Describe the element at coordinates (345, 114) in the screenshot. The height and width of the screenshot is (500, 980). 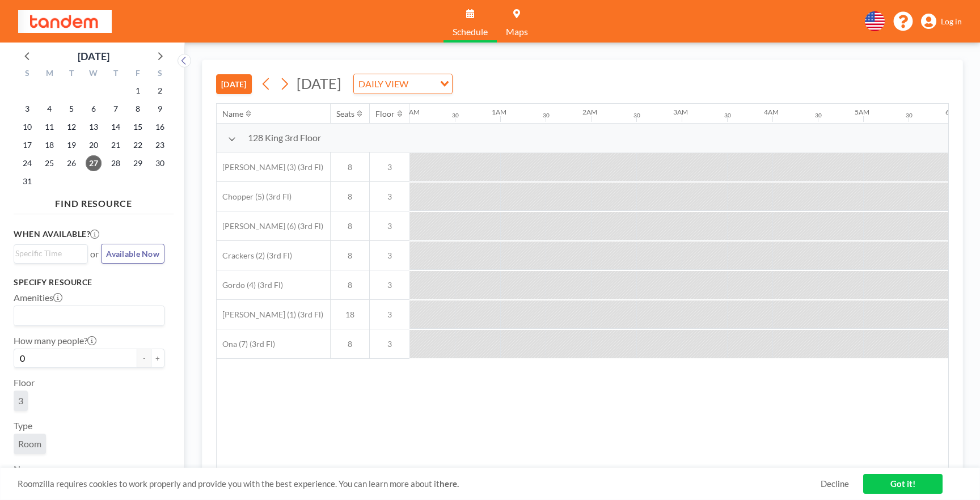
I see `div: Seats` at that location.